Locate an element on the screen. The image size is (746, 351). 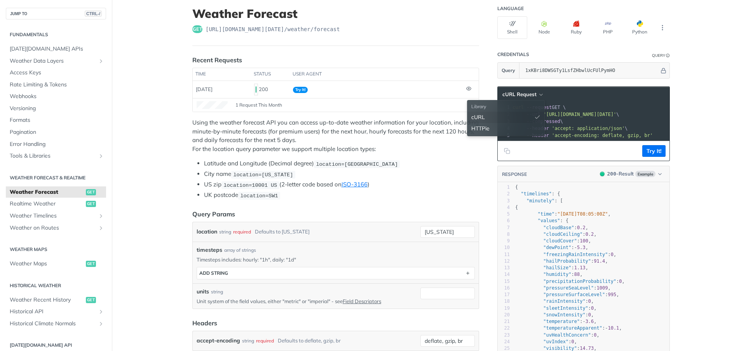
div: 3 is located at coordinates (504, 201).